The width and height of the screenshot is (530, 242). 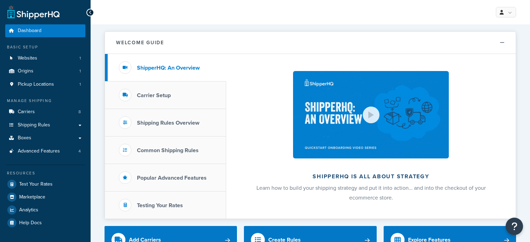 What do you see at coordinates (172, 178) in the screenshot?
I see `h3: Popular Advanced Features` at bounding box center [172, 178].